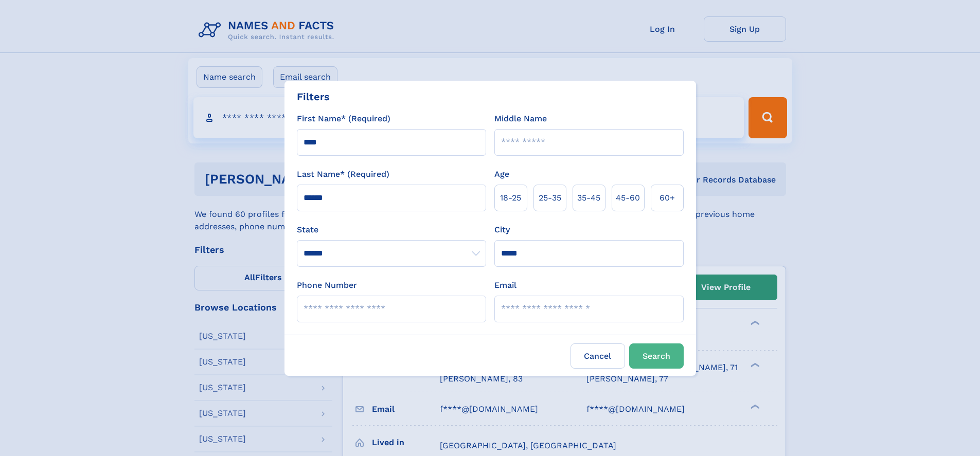  I want to click on label: Email, so click(505, 285).